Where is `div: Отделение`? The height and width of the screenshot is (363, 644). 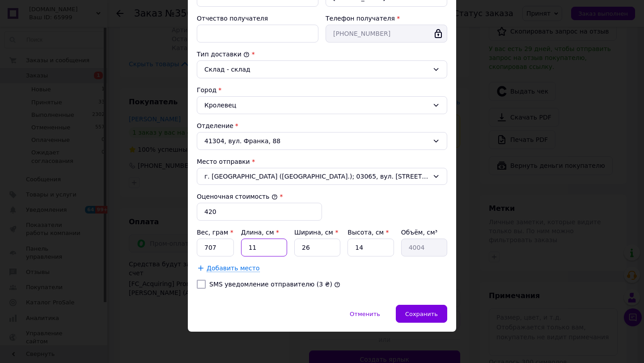
div: Отделение is located at coordinates (322, 126).